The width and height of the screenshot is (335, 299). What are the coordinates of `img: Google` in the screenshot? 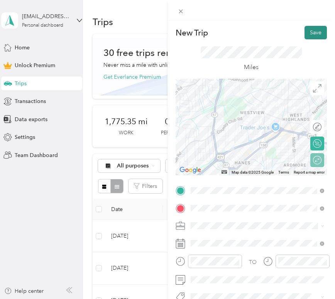 It's located at (190, 170).